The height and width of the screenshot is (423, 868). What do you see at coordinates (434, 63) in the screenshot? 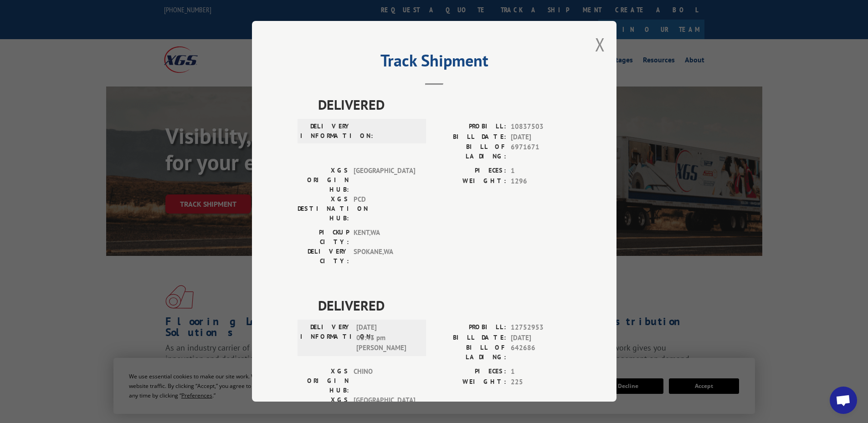
I see `h2: Track Shipment` at bounding box center [434, 63].